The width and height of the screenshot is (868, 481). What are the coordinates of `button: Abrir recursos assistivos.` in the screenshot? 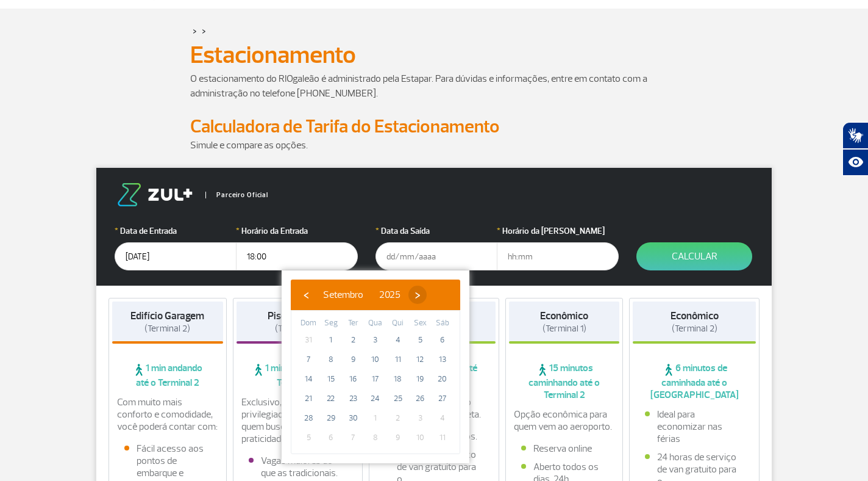 It's located at (855, 163).